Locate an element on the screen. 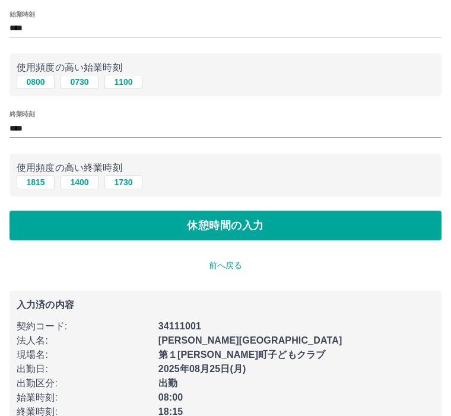  p: 契約コード : is located at coordinates (84, 326).